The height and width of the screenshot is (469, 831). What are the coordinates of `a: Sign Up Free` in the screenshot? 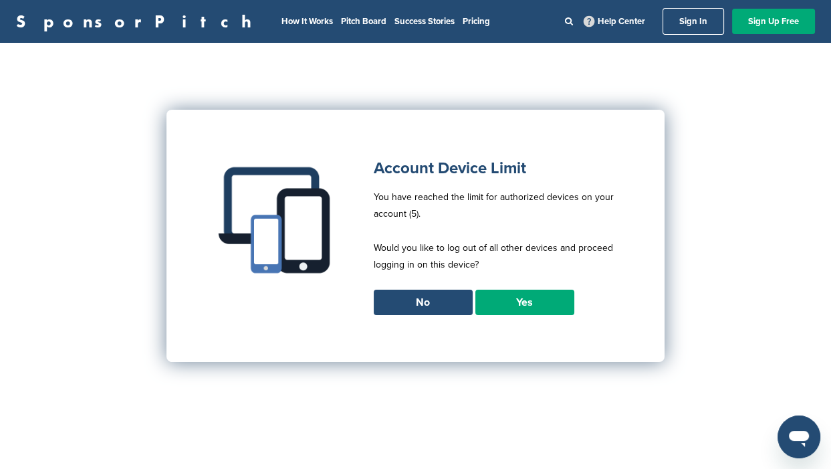 It's located at (774, 21).